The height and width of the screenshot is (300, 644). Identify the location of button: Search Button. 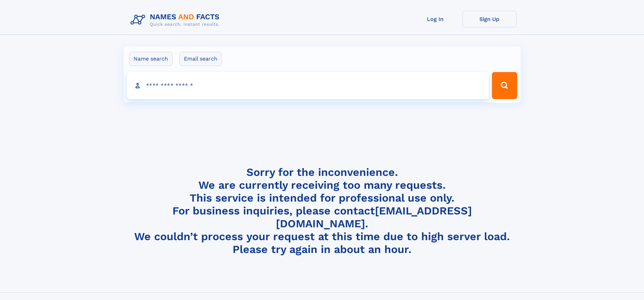
(504, 86).